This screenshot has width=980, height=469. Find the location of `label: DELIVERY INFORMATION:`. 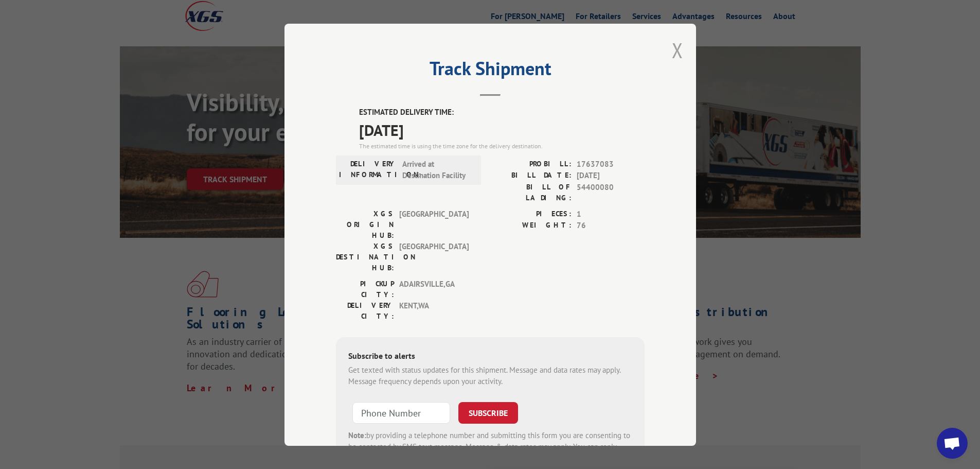

label: DELIVERY INFORMATION: is located at coordinates (368, 170).